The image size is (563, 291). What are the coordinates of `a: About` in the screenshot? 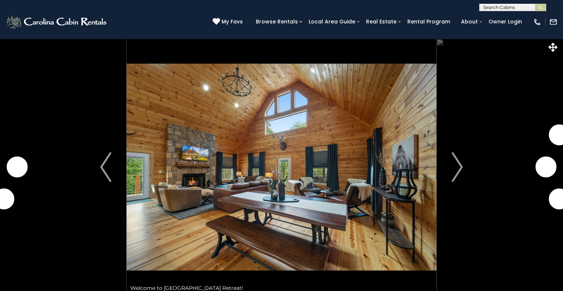 It's located at (469, 22).